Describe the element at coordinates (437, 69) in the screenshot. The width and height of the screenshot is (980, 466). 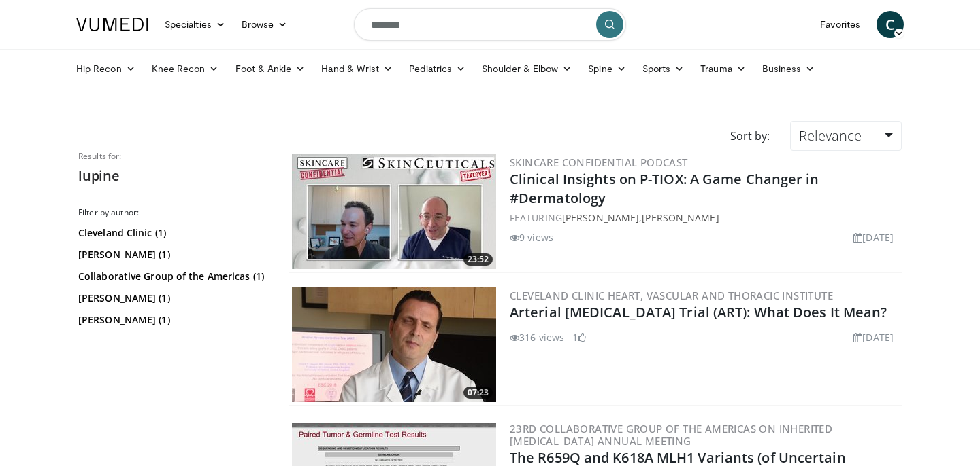
I see `a: Pediatrics` at that location.